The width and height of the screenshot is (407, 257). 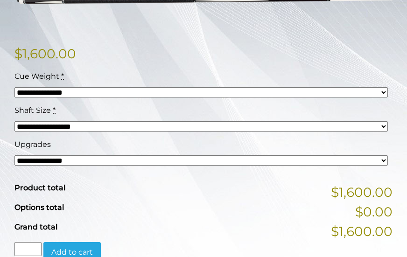 What do you see at coordinates (39, 207) in the screenshot?
I see `span: Options total` at bounding box center [39, 207].